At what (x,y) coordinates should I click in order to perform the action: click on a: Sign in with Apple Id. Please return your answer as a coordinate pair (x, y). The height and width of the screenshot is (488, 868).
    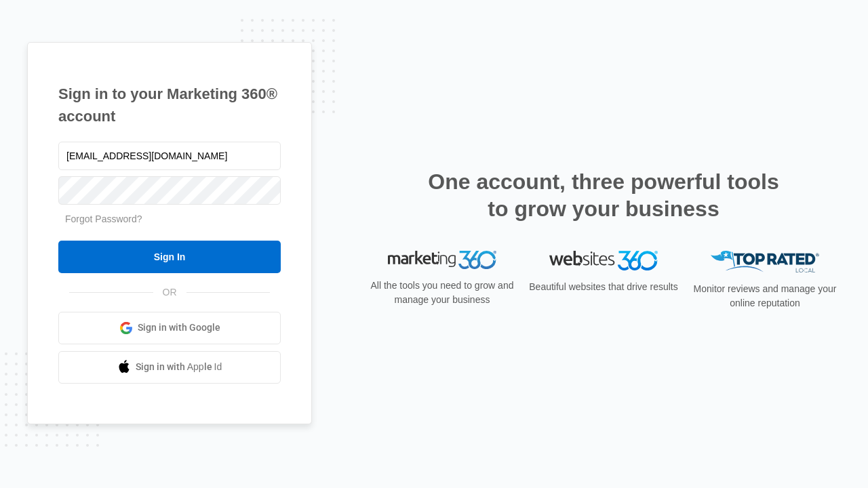
    Looking at the image, I should click on (169, 368).